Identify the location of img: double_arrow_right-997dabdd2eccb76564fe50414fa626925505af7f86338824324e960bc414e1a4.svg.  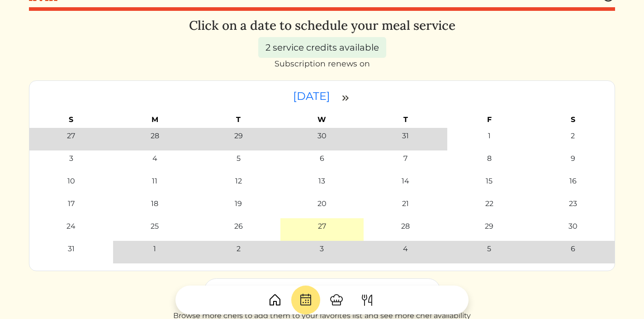
(346, 98).